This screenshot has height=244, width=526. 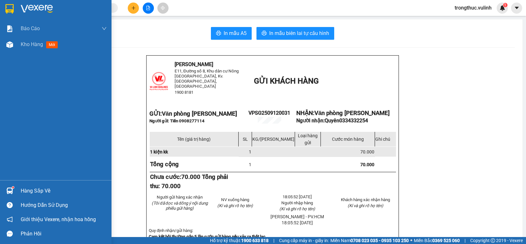 I want to click on strong: Tổng cộng, so click(x=164, y=165).